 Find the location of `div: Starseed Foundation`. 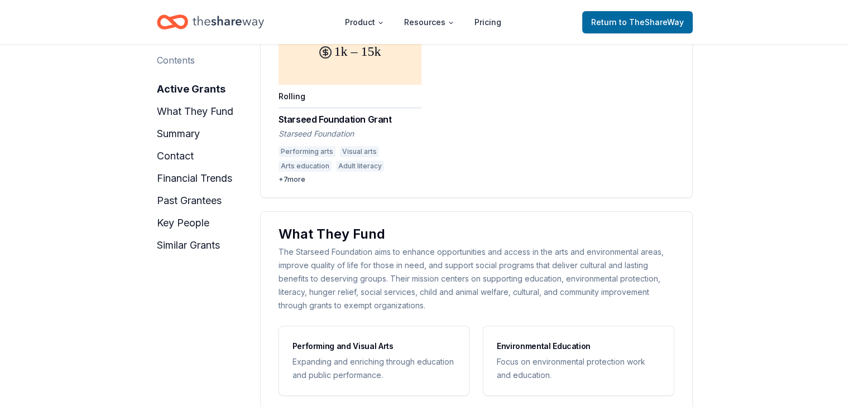

div: Starseed Foundation is located at coordinates (350, 134).